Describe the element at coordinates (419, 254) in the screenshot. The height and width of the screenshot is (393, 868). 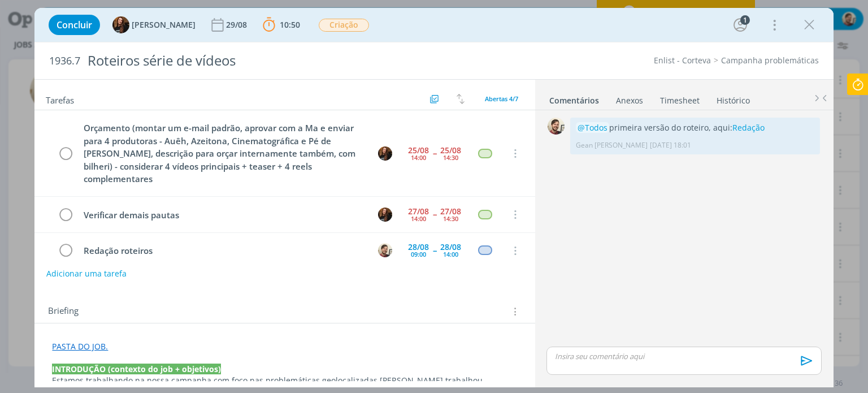
I see `div: 09:00` at that location.